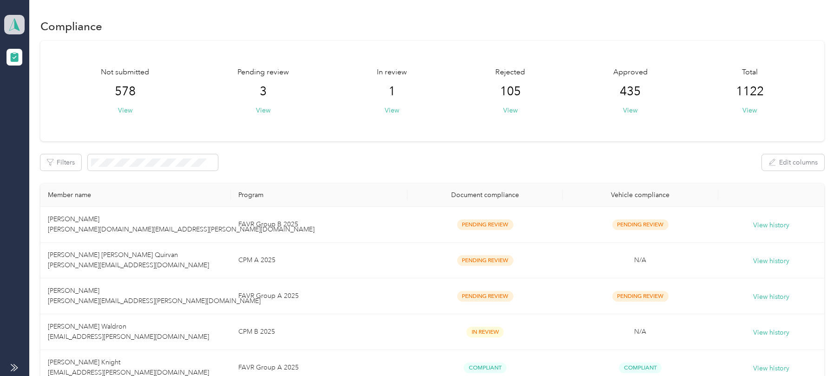 Image resolution: width=840 pixels, height=376 pixels. What do you see at coordinates (136, 195) in the screenshot?
I see `th: Member name` at bounding box center [136, 195].